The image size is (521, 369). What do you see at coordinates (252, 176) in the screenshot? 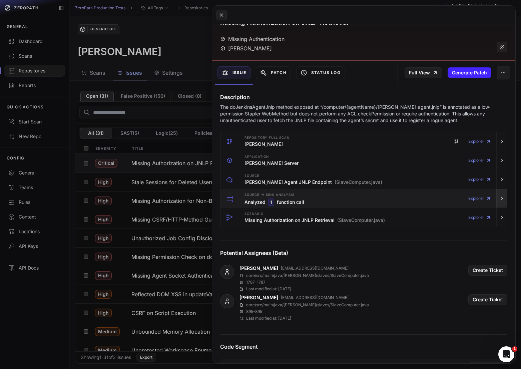
I see `span: Source` at bounding box center [252, 176].